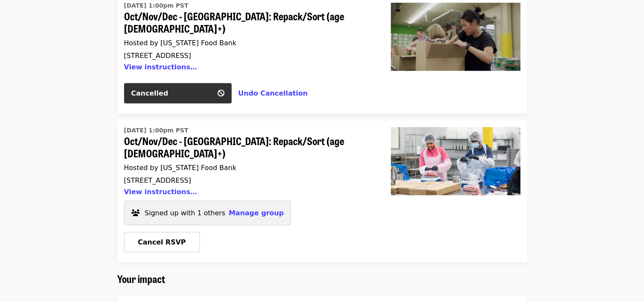 Image resolution: width=644 pixels, height=302 pixels. Describe the element at coordinates (273, 93) in the screenshot. I see `button: Undo Cancellation` at that location.